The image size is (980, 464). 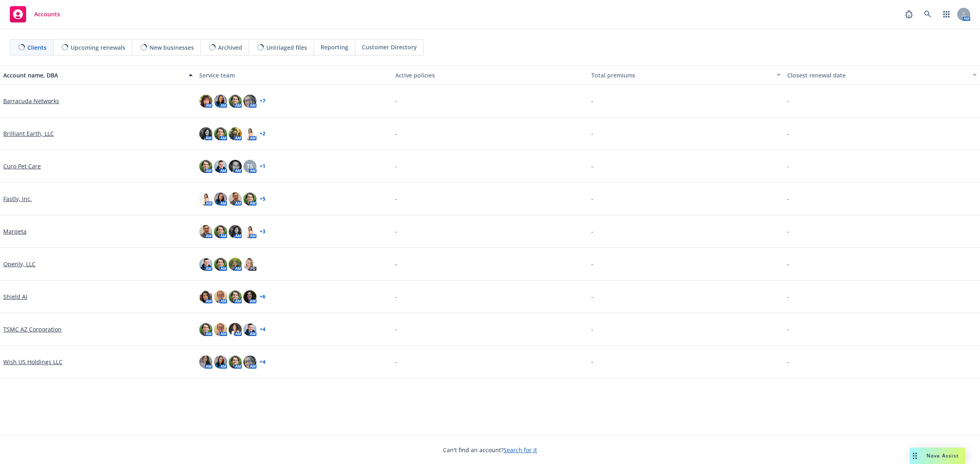 I want to click on button: Closest renewal date, so click(x=882, y=75).